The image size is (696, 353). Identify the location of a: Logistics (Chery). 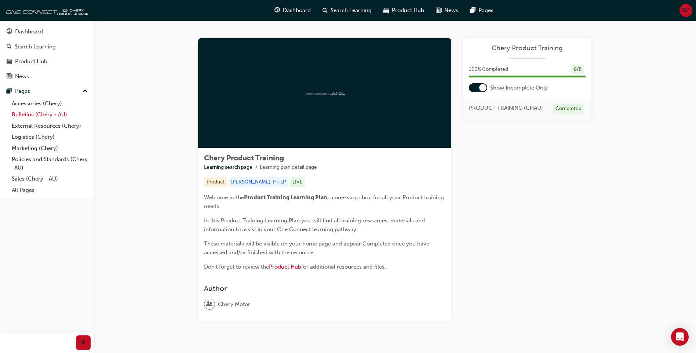
(50, 137).